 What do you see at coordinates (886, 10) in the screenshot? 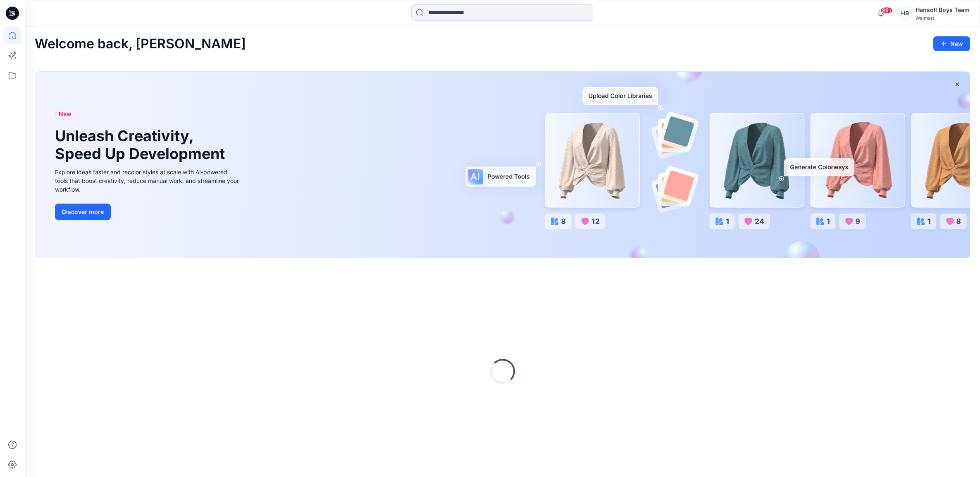
I see `span: 99+` at bounding box center [886, 10].